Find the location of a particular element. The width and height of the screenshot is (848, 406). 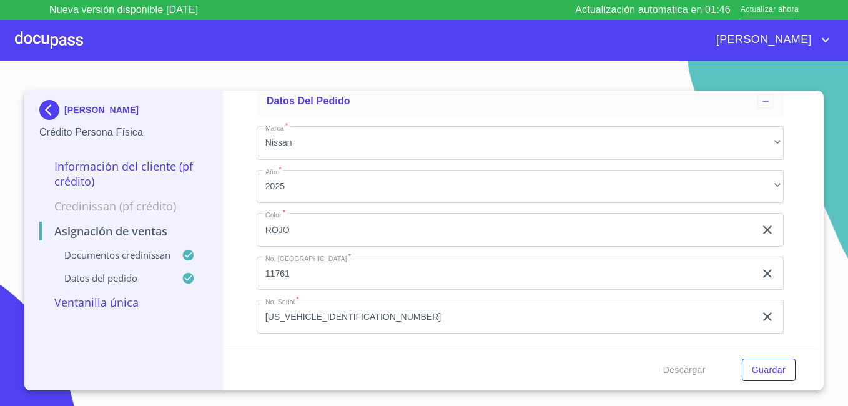

p: Ventanilla única is located at coordinates (123, 302).